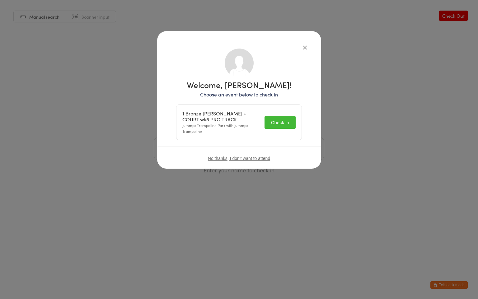  I want to click on button: Check in, so click(280, 122).